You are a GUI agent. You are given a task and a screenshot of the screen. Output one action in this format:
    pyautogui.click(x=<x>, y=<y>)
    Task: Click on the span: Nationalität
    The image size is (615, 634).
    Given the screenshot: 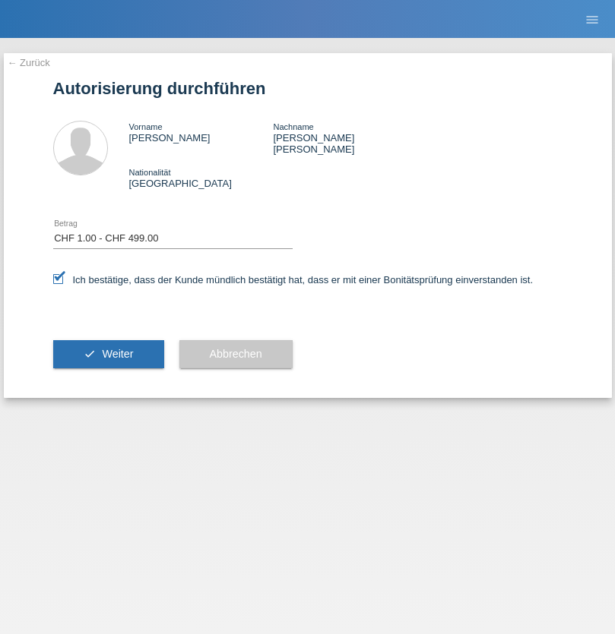 What is the action you would take?
    pyautogui.click(x=150, y=172)
    